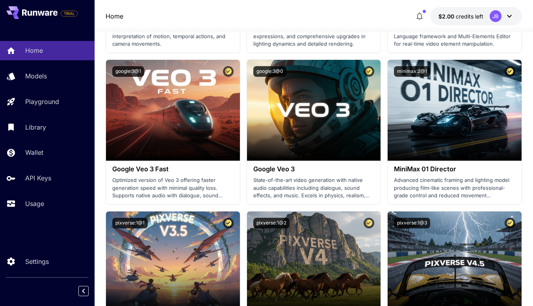  I want to click on p: Settings, so click(37, 262).